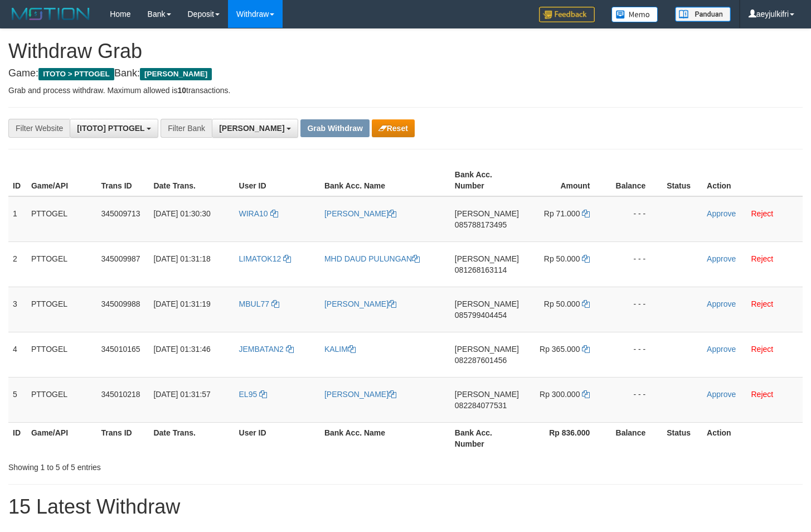  What do you see at coordinates (565, 180) in the screenshot?
I see `th: Amount` at bounding box center [565, 180].